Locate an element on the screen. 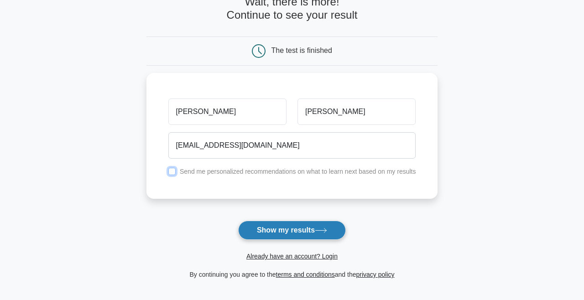 Image resolution: width=584 pixels, height=300 pixels. input: Email is located at coordinates (292, 145).